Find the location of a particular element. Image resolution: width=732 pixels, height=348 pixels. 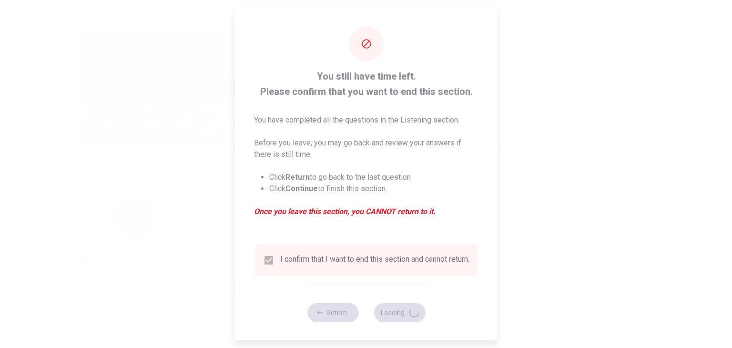

button: Return is located at coordinates (333, 313).